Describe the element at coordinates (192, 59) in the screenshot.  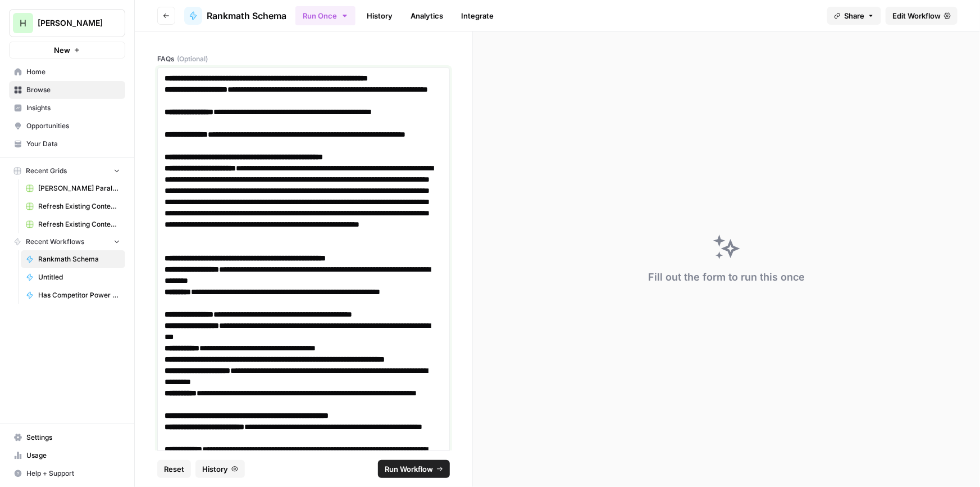
I see `span: (Optional)` at that location.